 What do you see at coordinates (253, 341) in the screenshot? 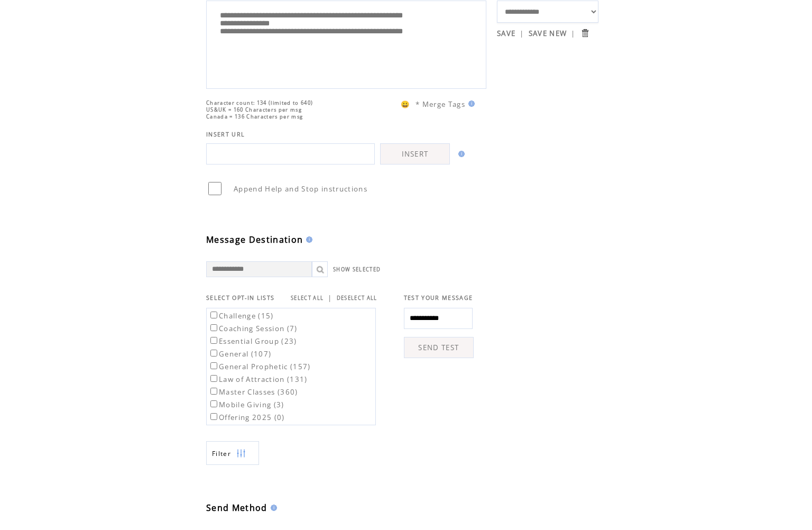
I see `label: Essential Group (23)` at bounding box center [253, 341].